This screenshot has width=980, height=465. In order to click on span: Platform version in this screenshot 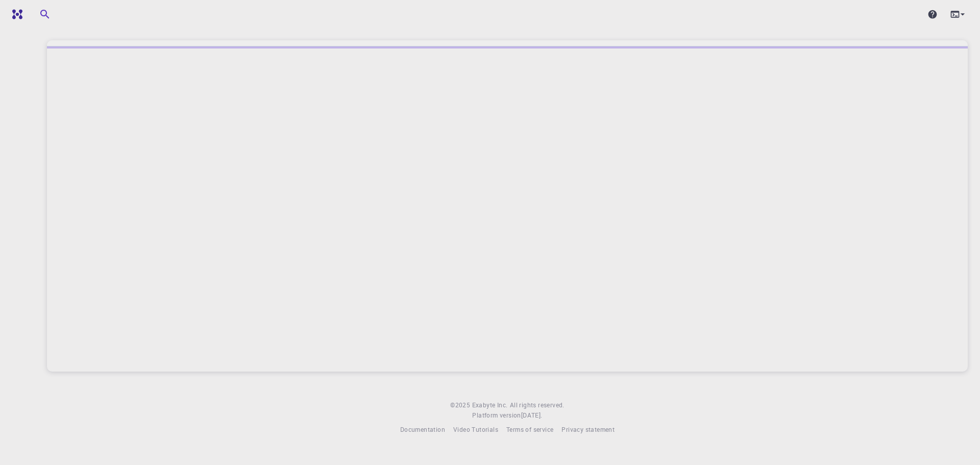, I will do `click(496, 415)`.